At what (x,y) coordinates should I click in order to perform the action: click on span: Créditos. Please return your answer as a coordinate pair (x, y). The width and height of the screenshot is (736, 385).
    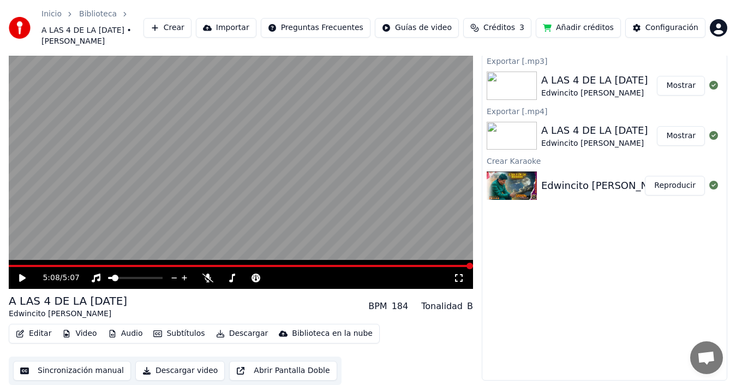
    Looking at the image, I should click on (499, 28).